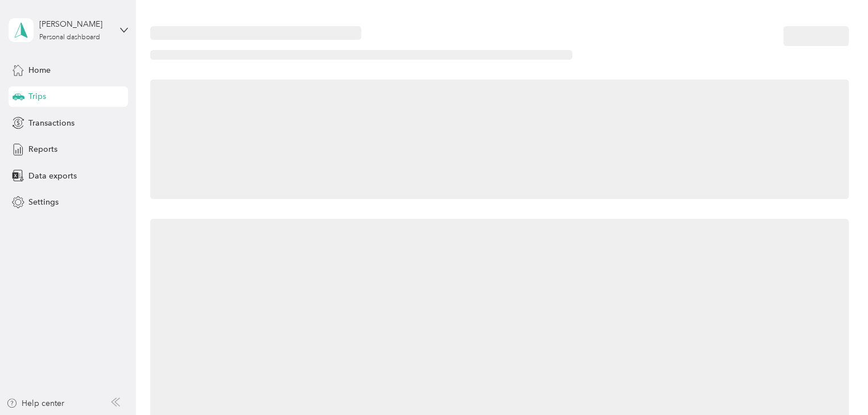  Describe the element at coordinates (51, 123) in the screenshot. I see `span: Transactions` at that location.